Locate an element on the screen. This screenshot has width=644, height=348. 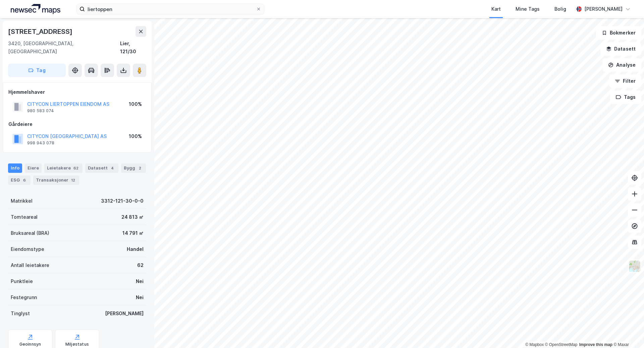
div: Festegrunn is located at coordinates (24, 298).